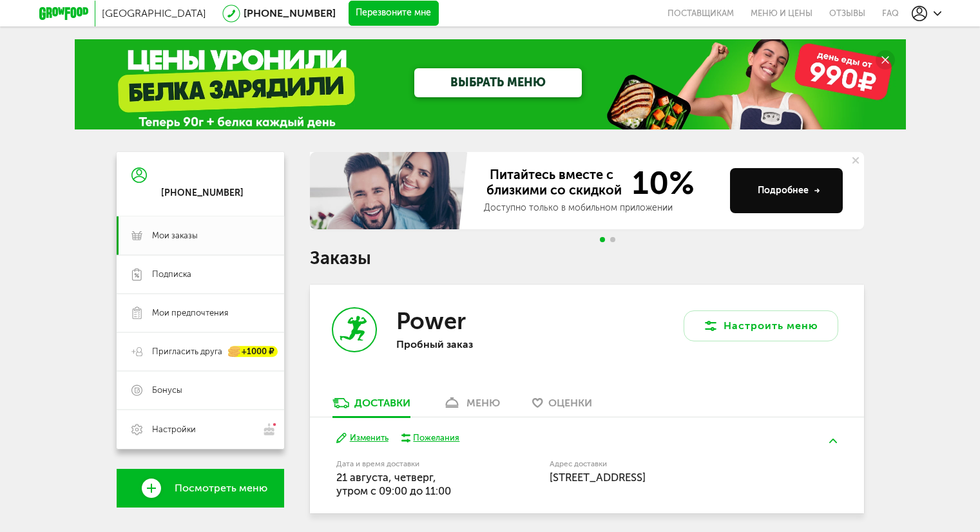  I want to click on a: Мои заказы, so click(201, 236).